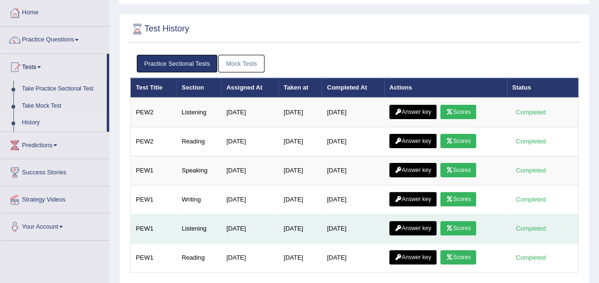 The width and height of the screenshot is (599, 283). Describe the element at coordinates (55, 198) in the screenshot. I see `a: Strategy Videos` at that location.